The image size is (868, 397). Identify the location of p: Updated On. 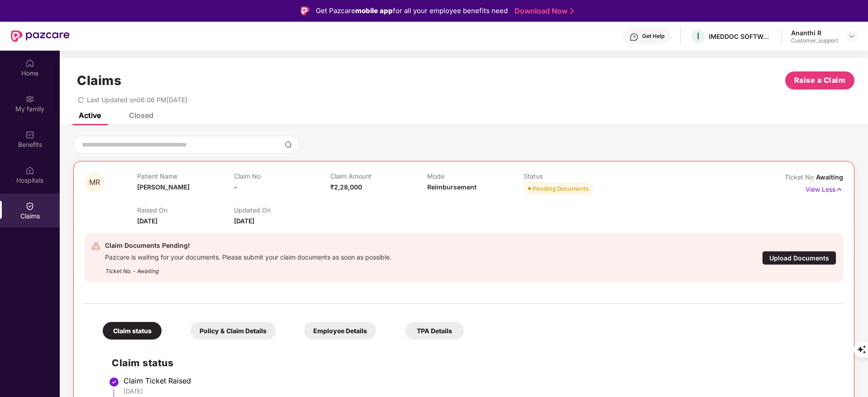
(282, 210).